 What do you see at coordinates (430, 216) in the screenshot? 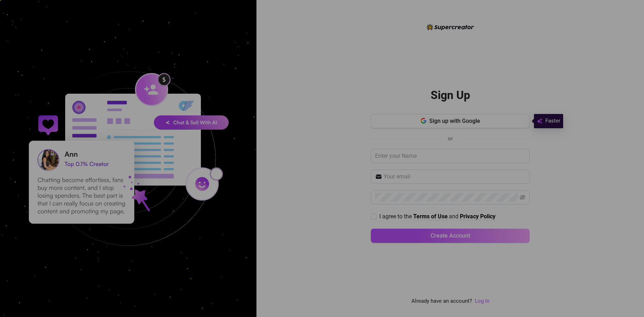
I see `strong: Terms of Use` at bounding box center [430, 216].